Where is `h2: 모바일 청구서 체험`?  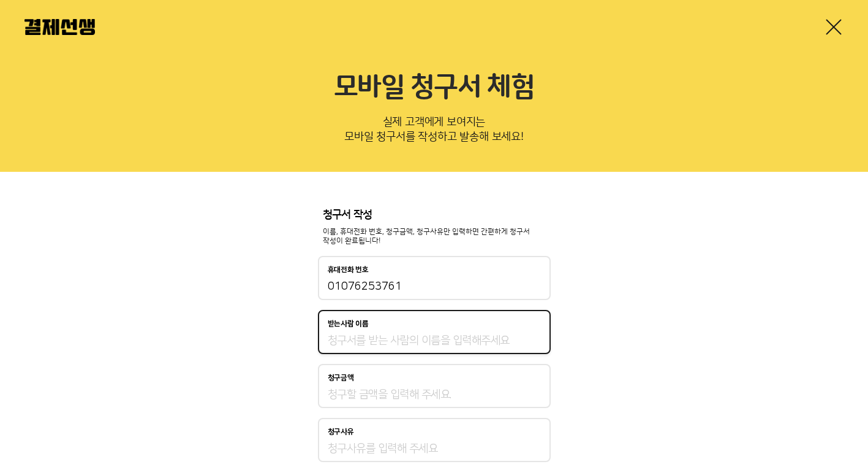
h2: 모바일 청구서 체험 is located at coordinates (434, 88).